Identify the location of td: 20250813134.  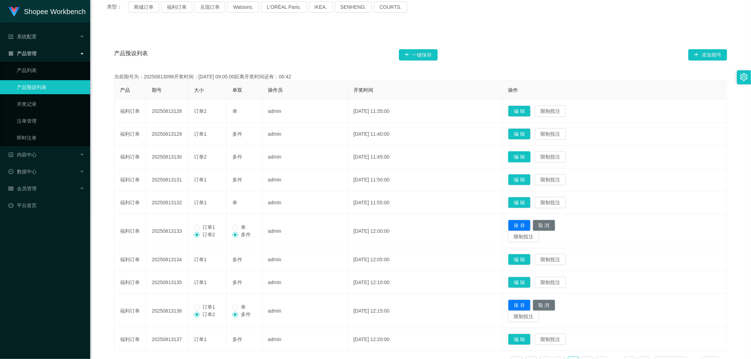
(167, 260).